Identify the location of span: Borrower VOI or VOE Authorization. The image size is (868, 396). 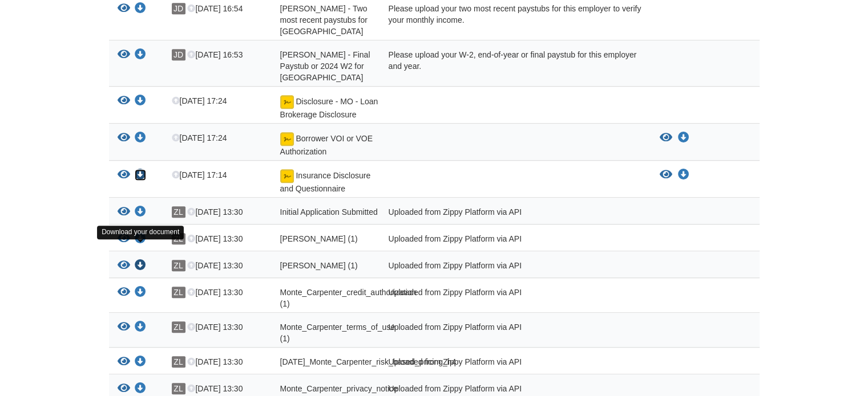
(326, 144).